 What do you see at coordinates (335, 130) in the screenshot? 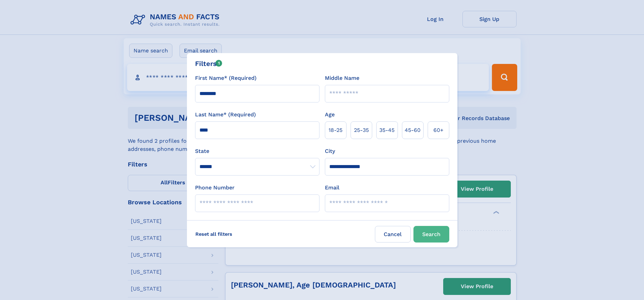
I see `span: 18‑25` at bounding box center [335, 130].